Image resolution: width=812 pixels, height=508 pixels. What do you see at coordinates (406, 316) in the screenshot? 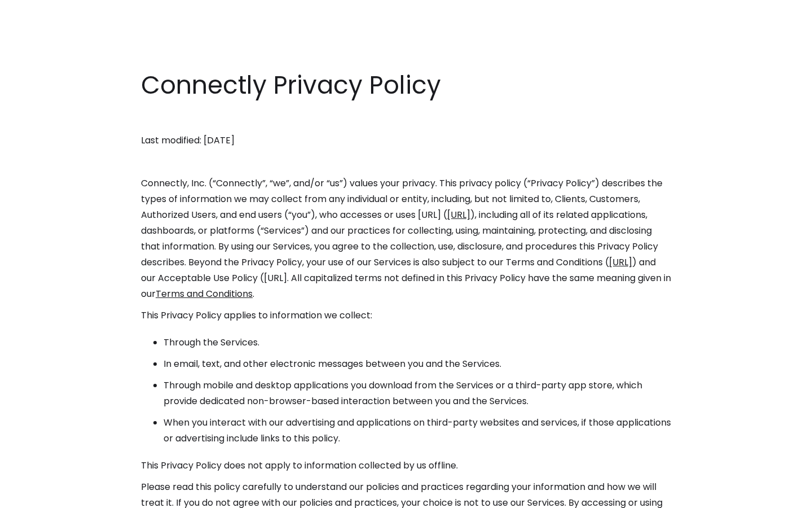
I see `p: This Privacy Policy applies to information we collect:` at bounding box center [406, 316].